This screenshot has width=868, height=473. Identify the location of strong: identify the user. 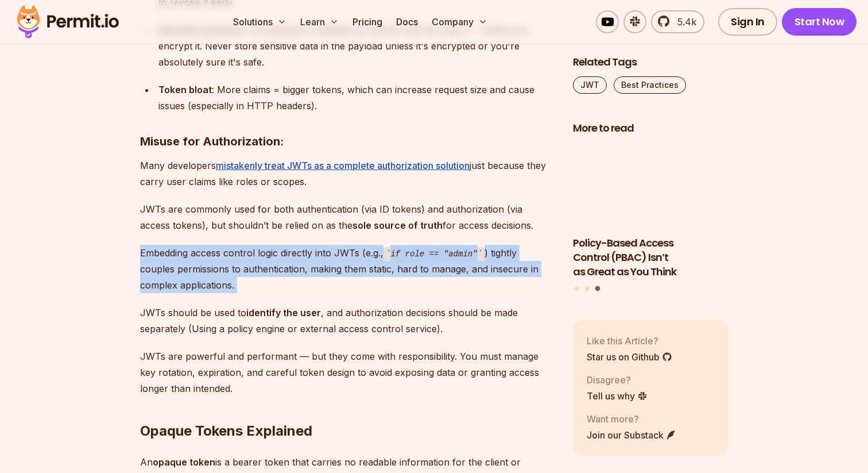
(283, 312).